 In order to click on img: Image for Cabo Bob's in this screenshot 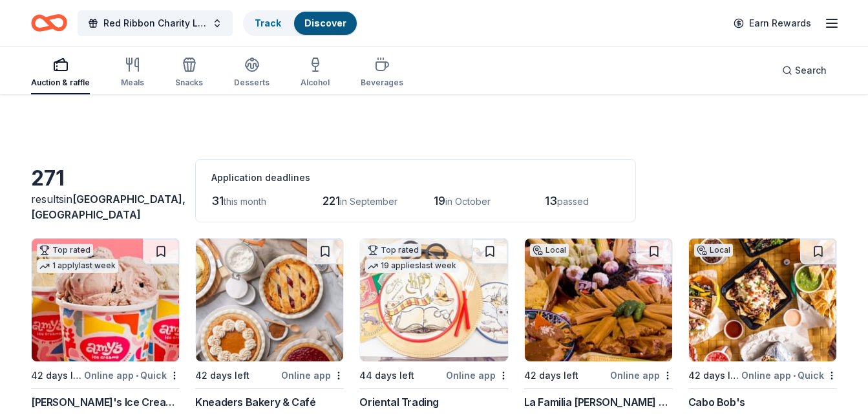, I will do `click(763, 300)`.